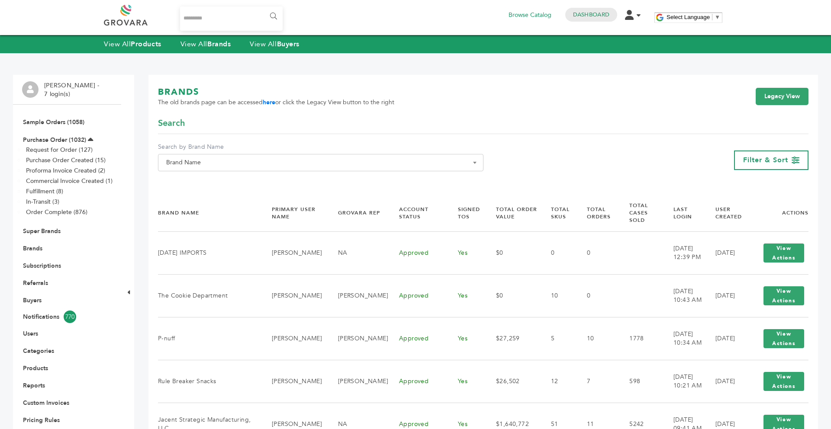 The image size is (831, 429). I want to click on th: User Created, so click(726, 213).